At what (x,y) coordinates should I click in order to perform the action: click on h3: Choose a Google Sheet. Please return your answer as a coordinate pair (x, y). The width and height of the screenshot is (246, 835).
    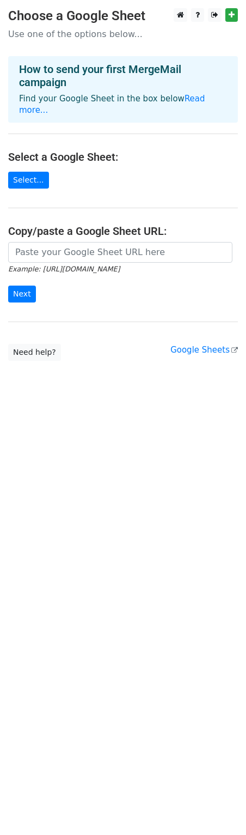
    Looking at the image, I should click on (123, 16).